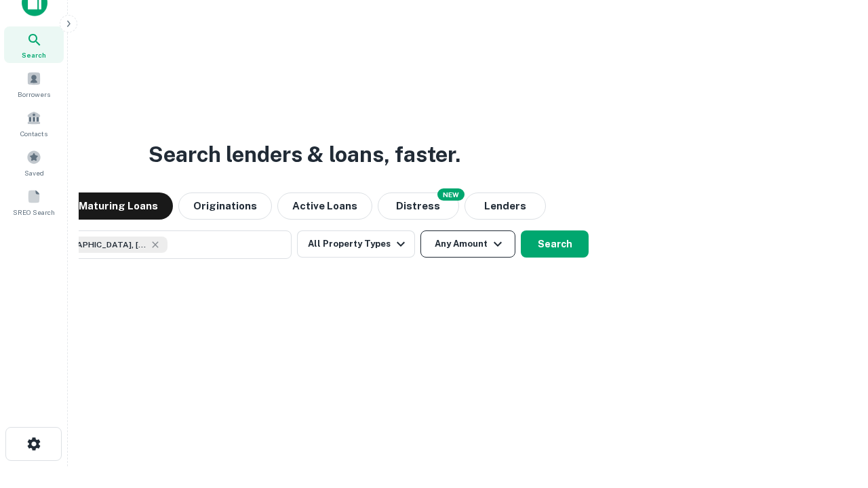 Image resolution: width=868 pixels, height=488 pixels. Describe the element at coordinates (34, 94) in the screenshot. I see `span: Borrowers` at that location.